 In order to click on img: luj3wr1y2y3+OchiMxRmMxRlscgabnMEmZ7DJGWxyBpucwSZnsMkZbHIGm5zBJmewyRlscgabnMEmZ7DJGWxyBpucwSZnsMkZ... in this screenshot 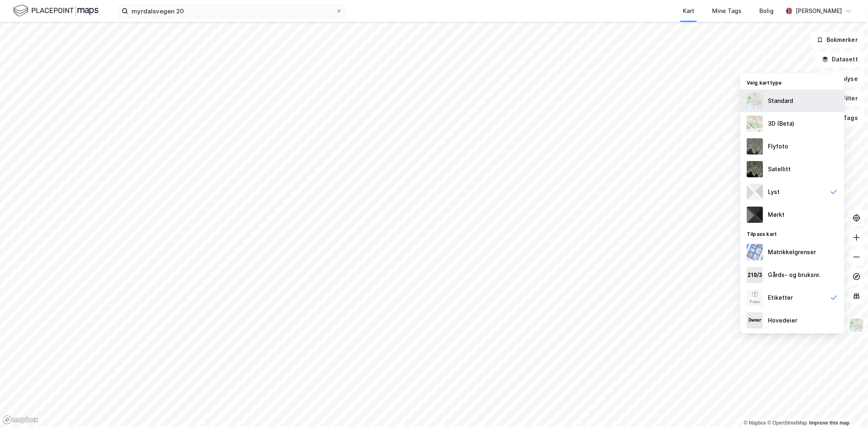, I will do `click(755, 191)`.